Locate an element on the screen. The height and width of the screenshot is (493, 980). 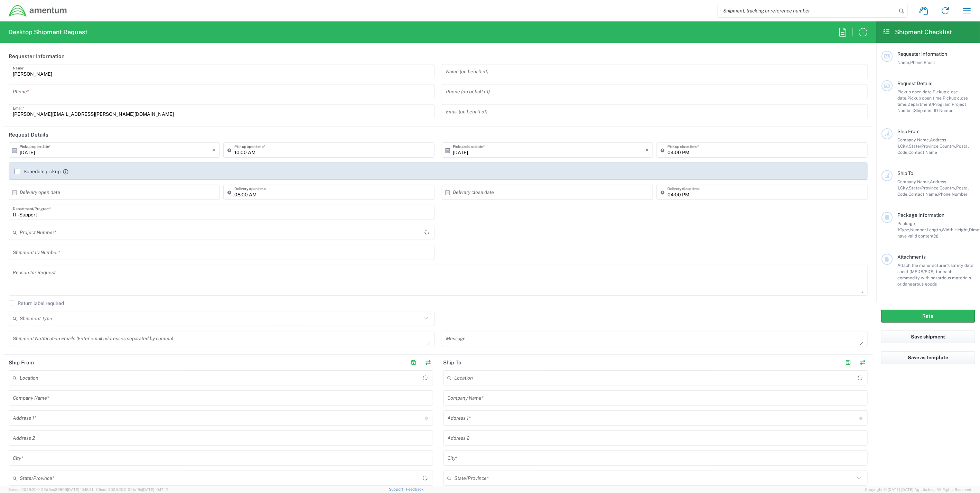
span: Name, is located at coordinates (904, 62).